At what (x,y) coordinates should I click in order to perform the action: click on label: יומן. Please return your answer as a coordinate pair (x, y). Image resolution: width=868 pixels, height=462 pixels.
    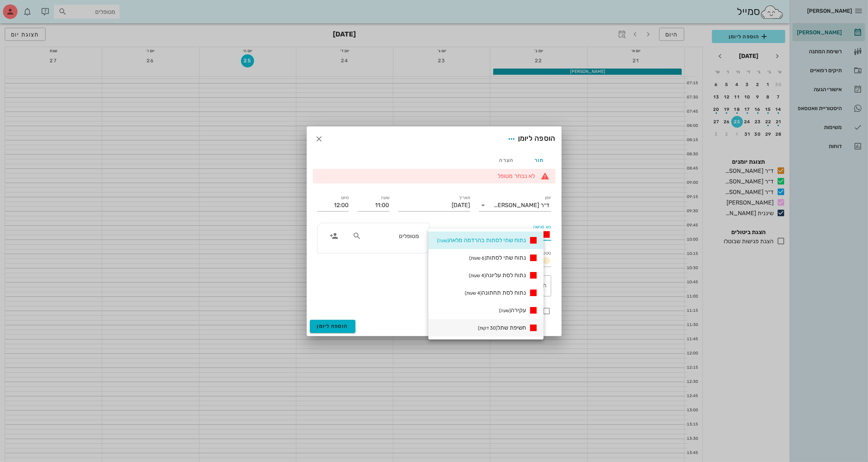
    Looking at the image, I should click on (548, 198).